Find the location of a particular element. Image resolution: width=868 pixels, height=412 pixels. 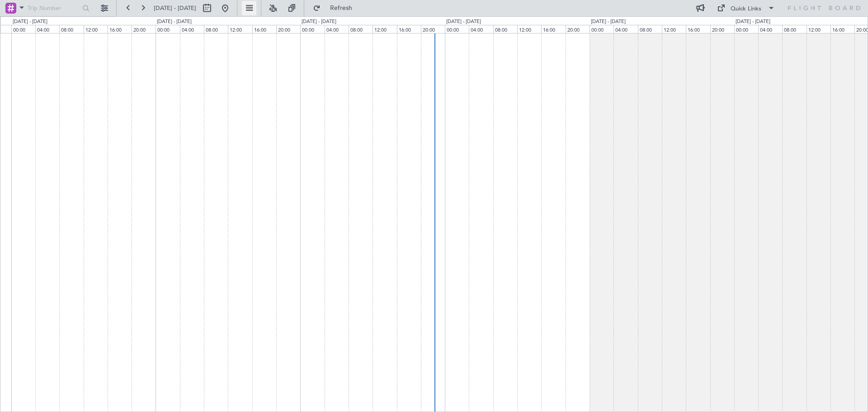

span: Refresh is located at coordinates (341, 8).